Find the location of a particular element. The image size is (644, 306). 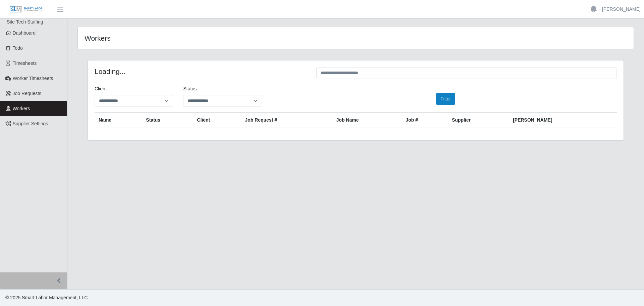

h4: Loading... is located at coordinates (200, 71).